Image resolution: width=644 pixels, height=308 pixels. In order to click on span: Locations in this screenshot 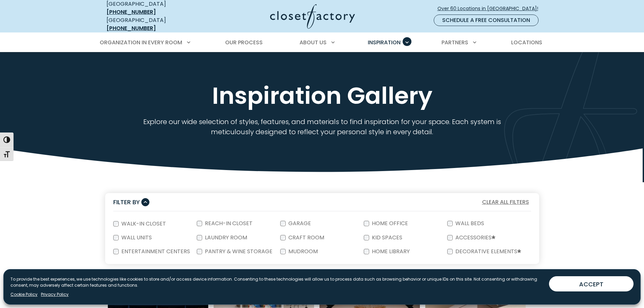, I will do `click(526, 43)`.